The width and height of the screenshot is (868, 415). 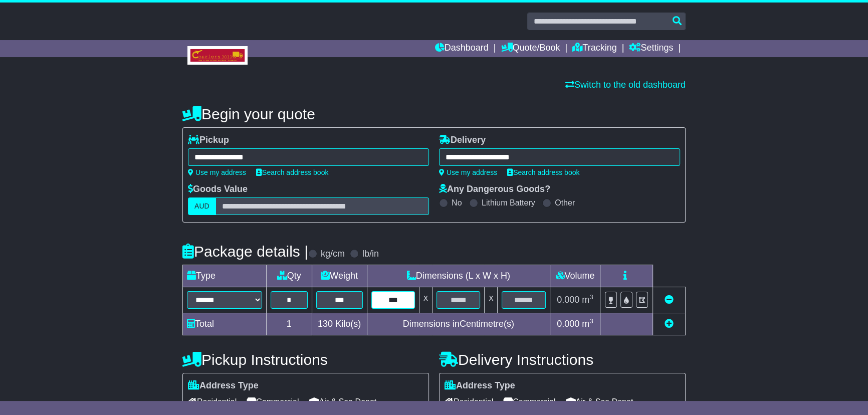 I want to click on a: Quote/Book, so click(x=530, y=48).